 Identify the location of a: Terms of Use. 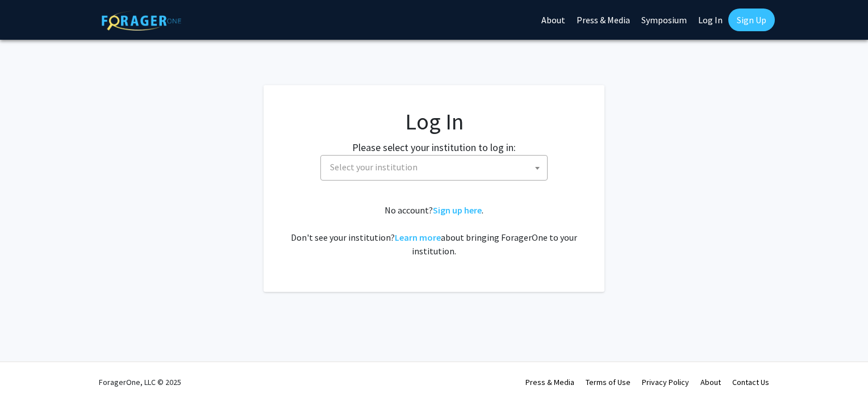
(608, 383).